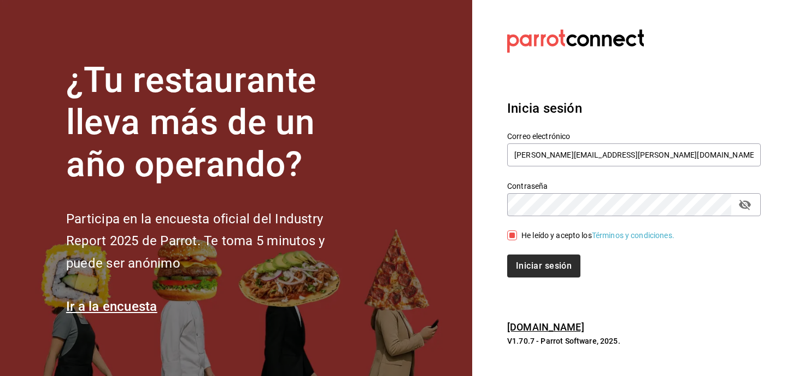 This screenshot has height=376, width=787. What do you see at coordinates (634, 136) in the screenshot?
I see `label: Correo electrónico` at bounding box center [634, 136].